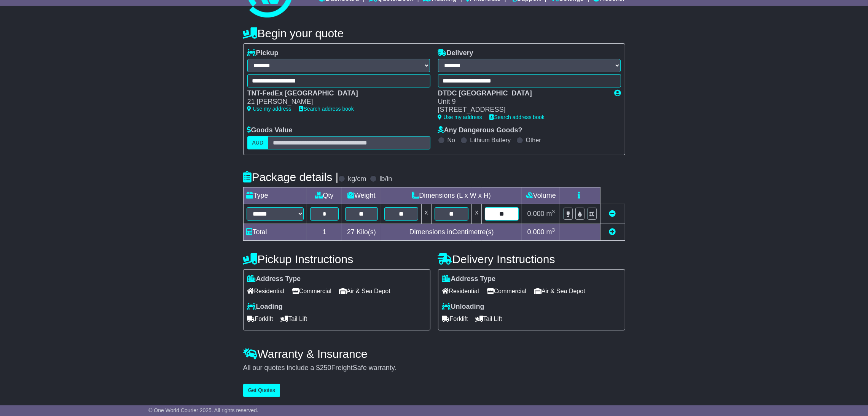 The height and width of the screenshot is (416, 868). I want to click on label: AUD, so click(258, 142).